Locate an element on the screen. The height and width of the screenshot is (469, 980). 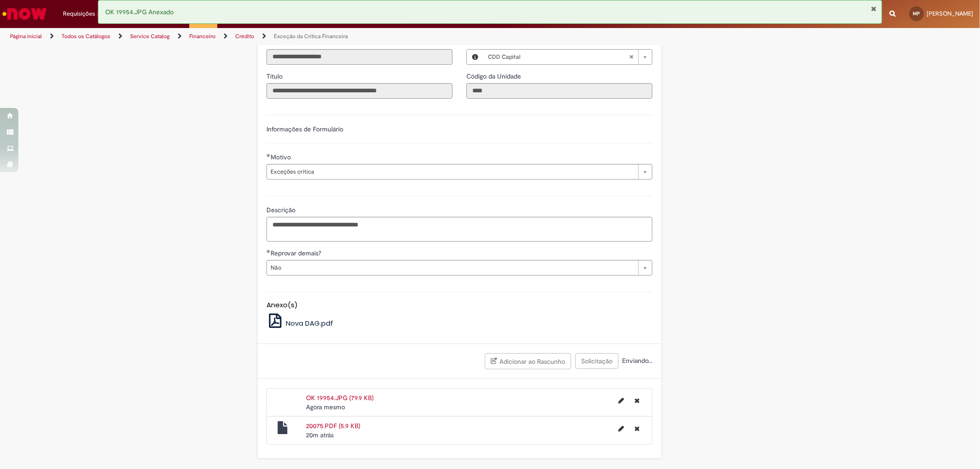
span: Enviando... is located at coordinates (636, 361).